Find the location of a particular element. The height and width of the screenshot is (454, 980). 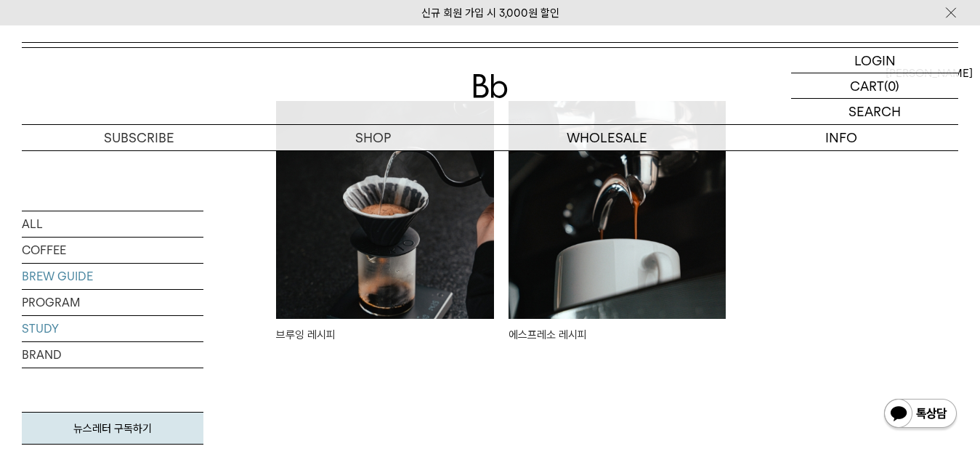

p: SUBSCRIBE is located at coordinates (139, 138).